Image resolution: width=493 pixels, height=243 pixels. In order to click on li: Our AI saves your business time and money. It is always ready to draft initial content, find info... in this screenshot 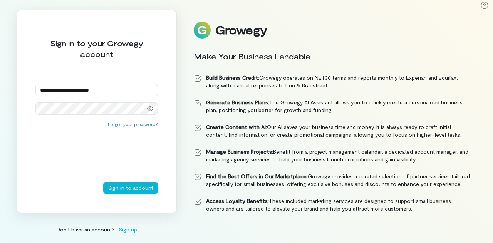, I will do `click(332, 131)`.